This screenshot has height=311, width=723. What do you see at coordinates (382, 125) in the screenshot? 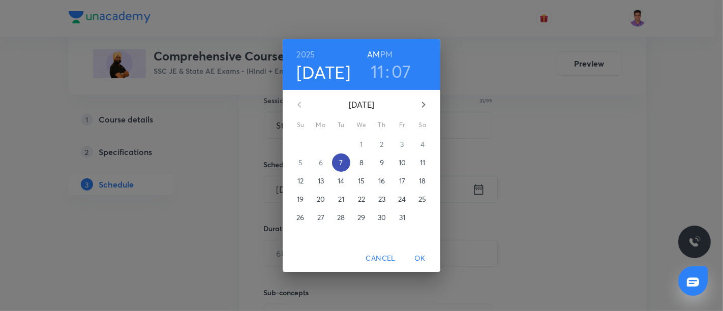
I see `span: Th` at bounding box center [382, 125].